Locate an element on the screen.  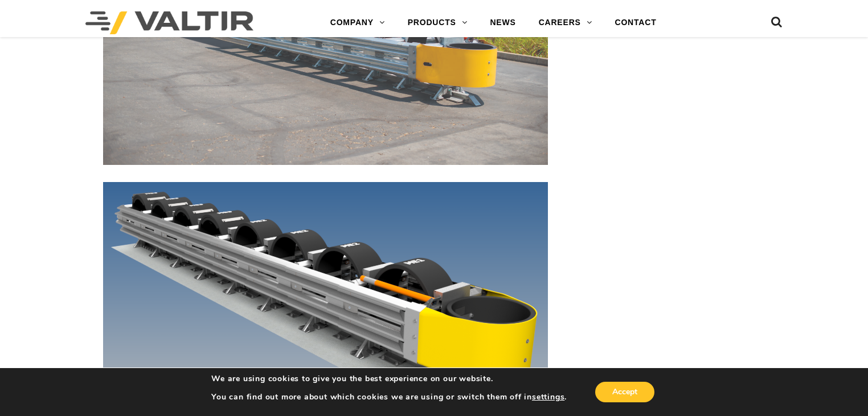
p: You can find out more about which cookies we are using or switch them off in . is located at coordinates (389, 397).